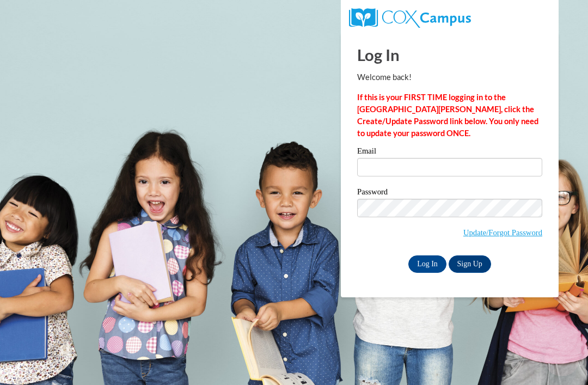 Image resolution: width=588 pixels, height=385 pixels. What do you see at coordinates (450, 193) in the screenshot?
I see `label: Password` at bounding box center [450, 193].